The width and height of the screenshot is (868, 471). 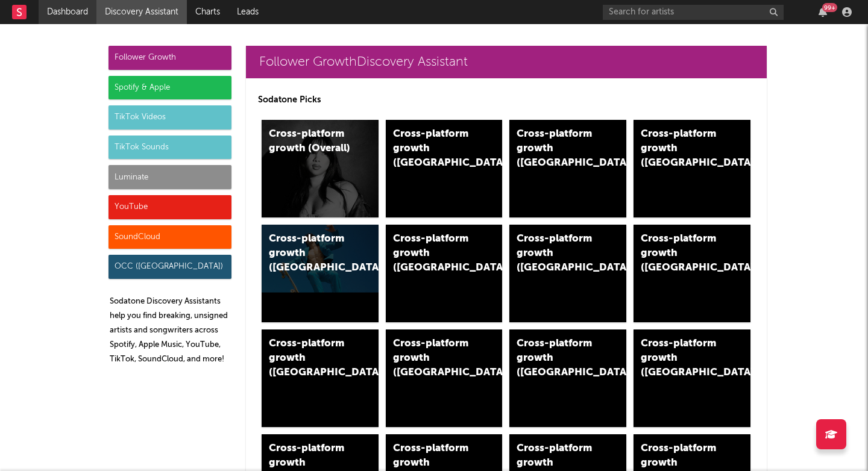 What do you see at coordinates (170, 58) in the screenshot?
I see `div: Follower Growth` at bounding box center [170, 58].